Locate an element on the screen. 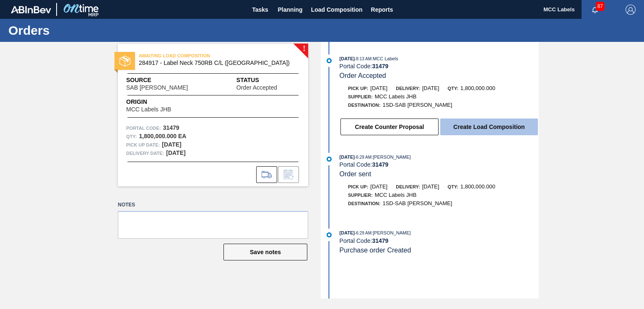 This screenshot has width=644, height=309. span: Status is located at coordinates (268, 80).